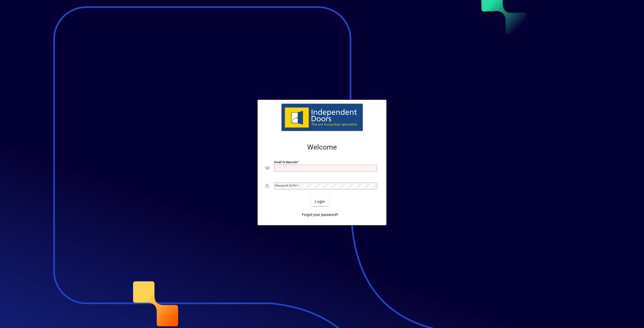 Image resolution: width=644 pixels, height=328 pixels. What do you see at coordinates (320, 215) in the screenshot?
I see `span: Forgot your password?` at bounding box center [320, 215].